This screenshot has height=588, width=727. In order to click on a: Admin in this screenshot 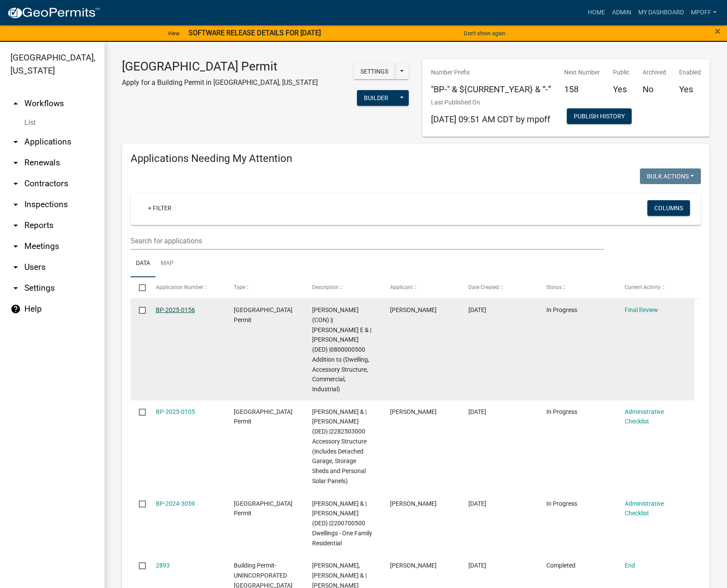, I will do `click(622, 12)`.